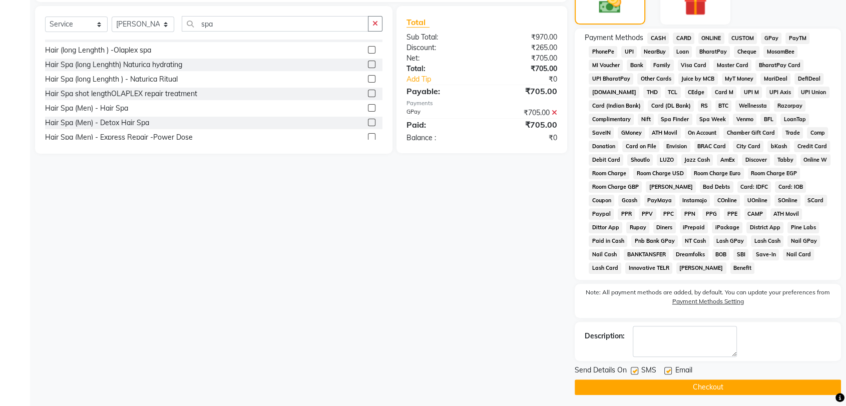 This screenshot has height=406, width=846. What do you see at coordinates (524, 37) in the screenshot?
I see `div: ₹970.00` at bounding box center [524, 37].